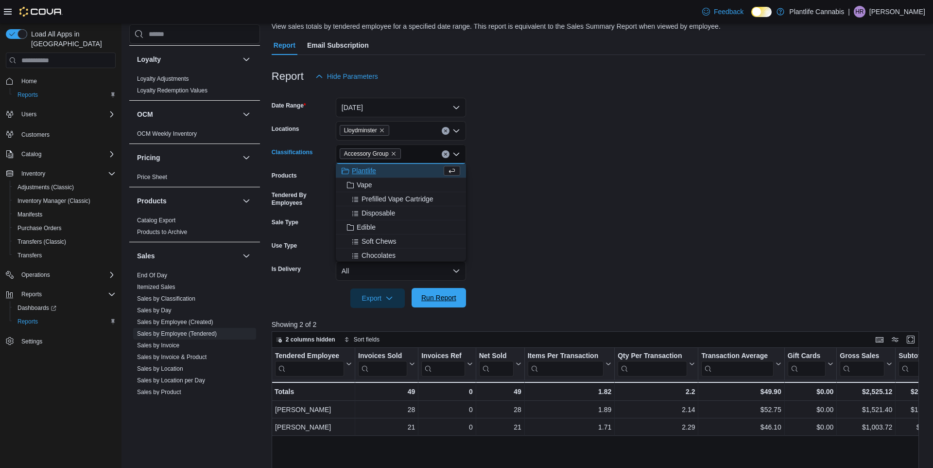  Describe the element at coordinates (911, 339) in the screenshot. I see `button: Enter fullscreen` at that location.